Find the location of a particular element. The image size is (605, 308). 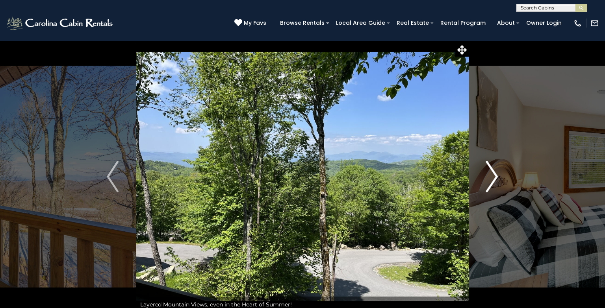

img: phone-regular-white.png is located at coordinates (577, 23).